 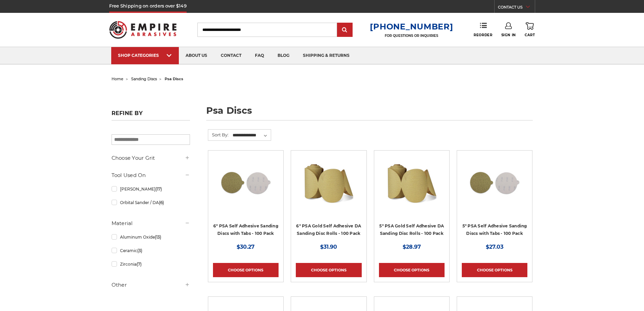 I want to click on span: (3), so click(x=140, y=251).